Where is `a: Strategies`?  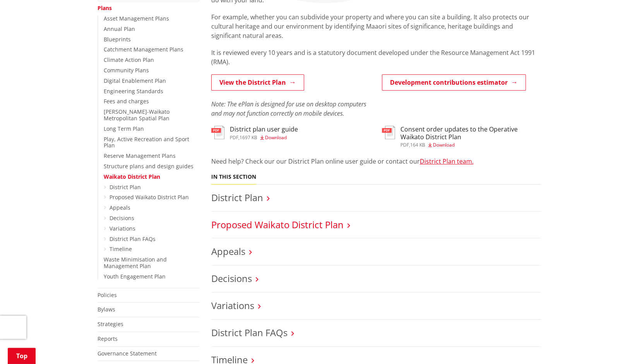
a: Strategies is located at coordinates (110, 324).